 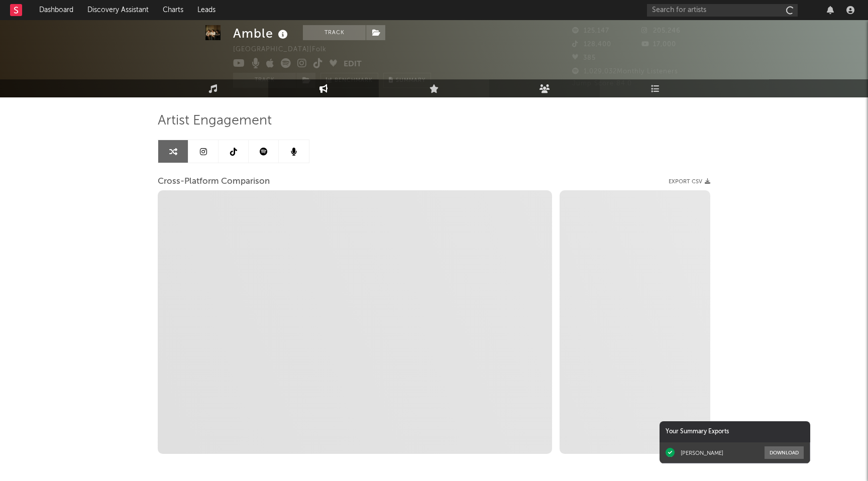 I want to click on button: Export CSV, so click(x=689, y=182).